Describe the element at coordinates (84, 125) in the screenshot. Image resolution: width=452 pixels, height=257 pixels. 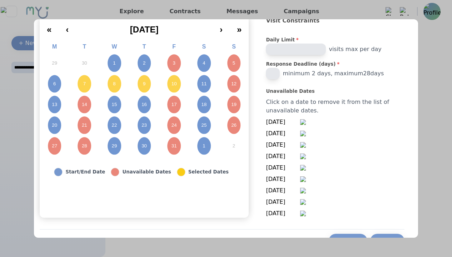
I see `abbr: October 21, 2025` at that location.